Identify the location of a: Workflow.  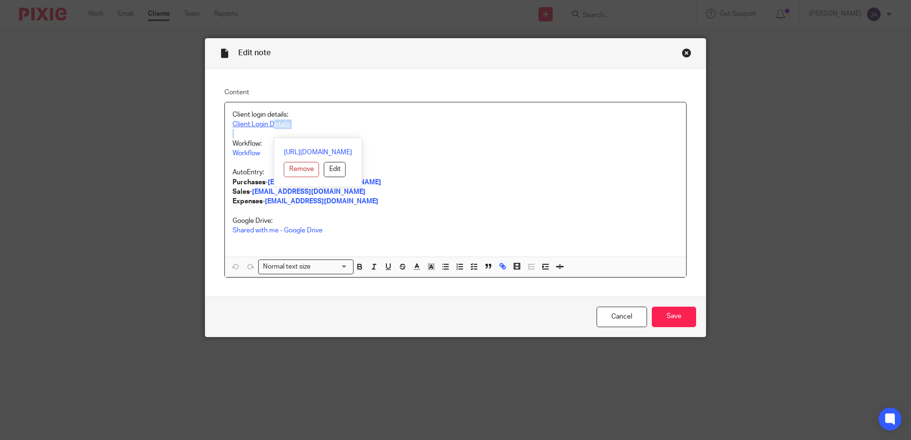
(246, 153).